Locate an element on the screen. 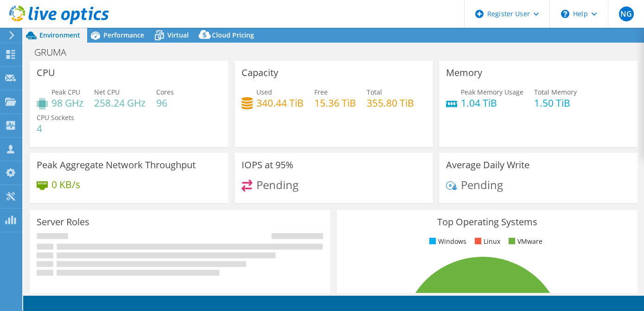 Image resolution: width=644 pixels, height=311 pixels. h4: 96 is located at coordinates (165, 103).